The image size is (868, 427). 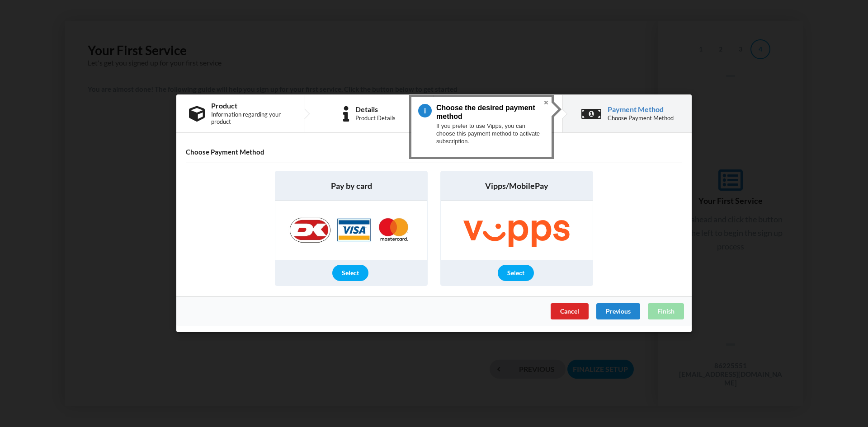 What do you see at coordinates (618, 312) in the screenshot?
I see `div: Previous` at bounding box center [618, 312].